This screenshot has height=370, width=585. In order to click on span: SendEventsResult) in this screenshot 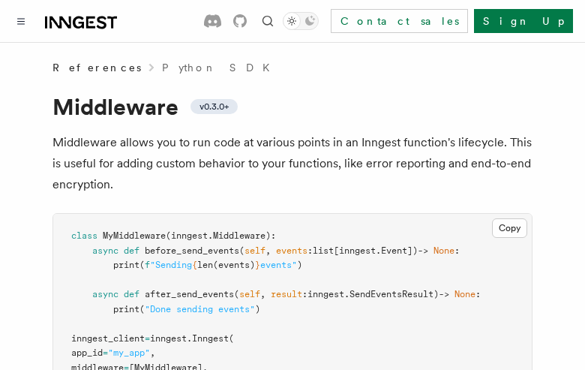, I will do `click(393, 294)`.